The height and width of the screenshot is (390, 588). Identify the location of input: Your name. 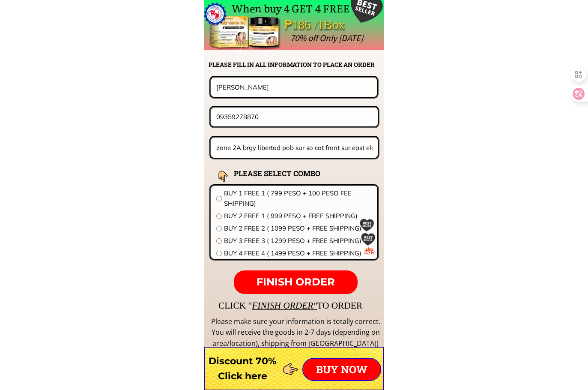
(294, 87).